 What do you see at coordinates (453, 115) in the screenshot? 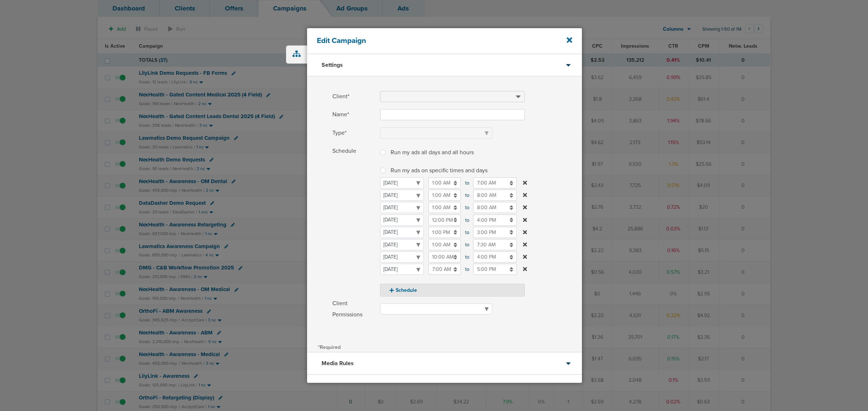
I see `input: Name*` at bounding box center [453, 115].